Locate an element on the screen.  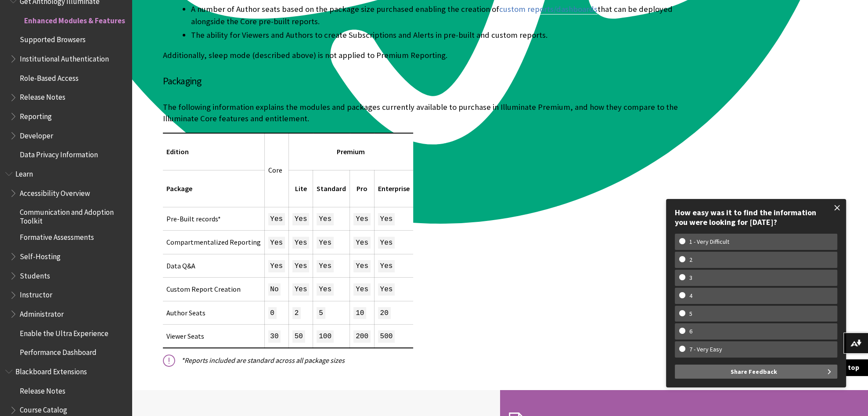
span: 0 is located at coordinates (272, 313).